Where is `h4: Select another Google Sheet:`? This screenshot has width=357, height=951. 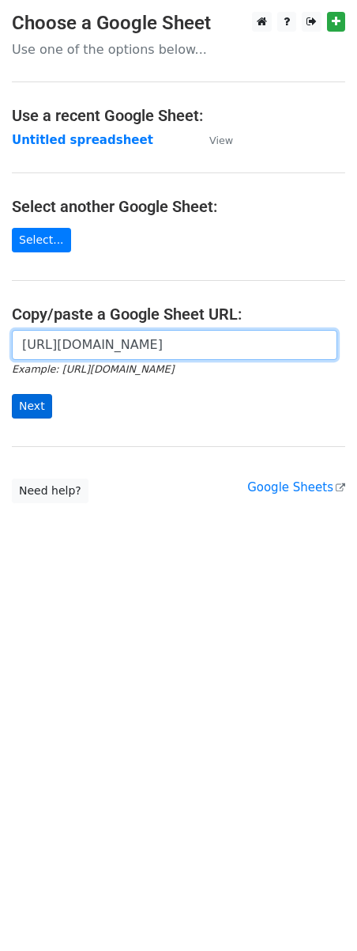 h4: Select another Google Sheet: is located at coordinates (179, 206).